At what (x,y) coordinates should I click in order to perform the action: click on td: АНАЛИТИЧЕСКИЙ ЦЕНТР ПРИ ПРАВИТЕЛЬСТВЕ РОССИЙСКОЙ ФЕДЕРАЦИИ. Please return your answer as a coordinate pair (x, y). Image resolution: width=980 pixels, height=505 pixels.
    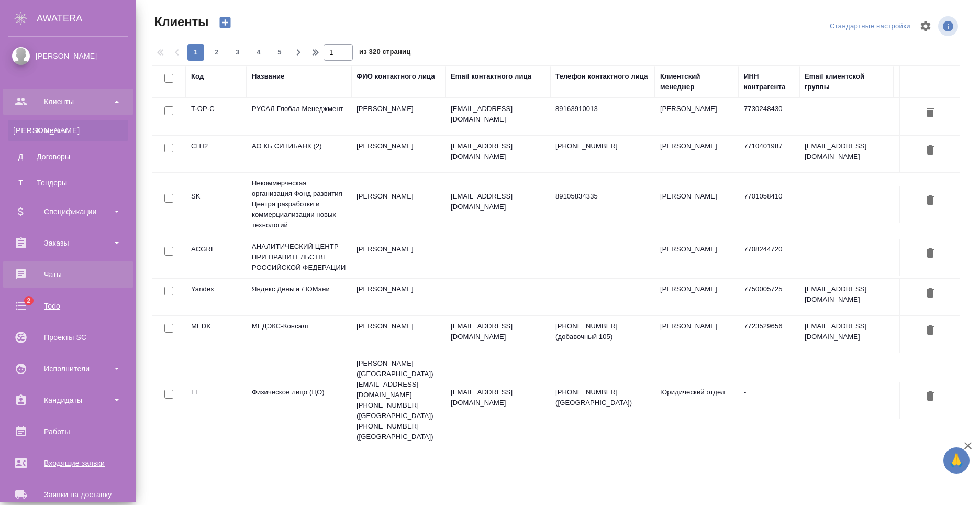
    Looking at the image, I should click on (299, 257).